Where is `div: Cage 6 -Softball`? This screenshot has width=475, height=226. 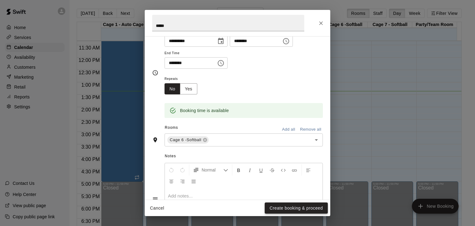
div: Cage 6 -Softball is located at coordinates (188, 140).